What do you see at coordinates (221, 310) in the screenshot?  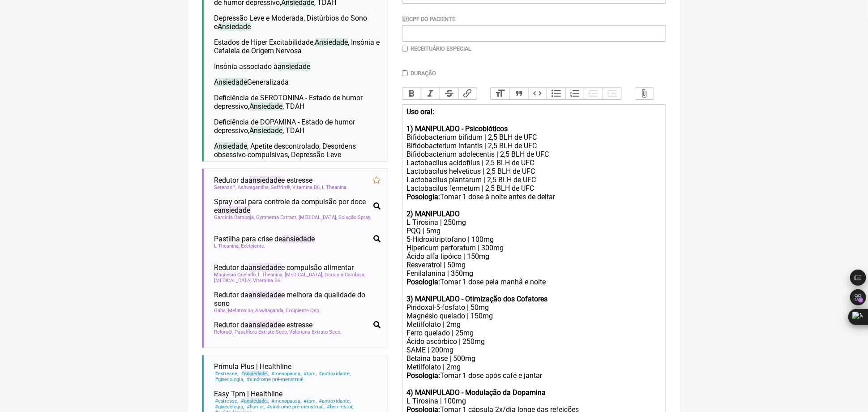 I see `span: Gaba` at bounding box center [221, 310].